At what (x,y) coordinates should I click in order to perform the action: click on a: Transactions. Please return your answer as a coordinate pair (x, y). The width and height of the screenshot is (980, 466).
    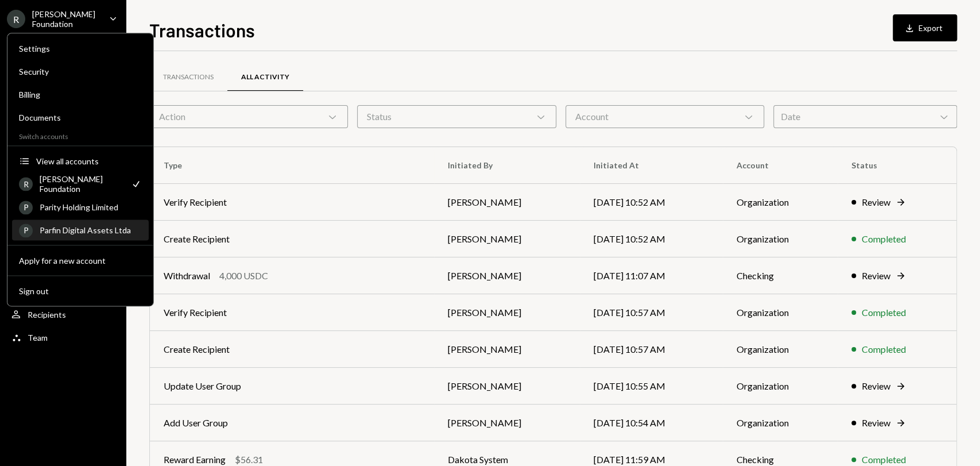
    Looking at the image, I should click on (188, 77).